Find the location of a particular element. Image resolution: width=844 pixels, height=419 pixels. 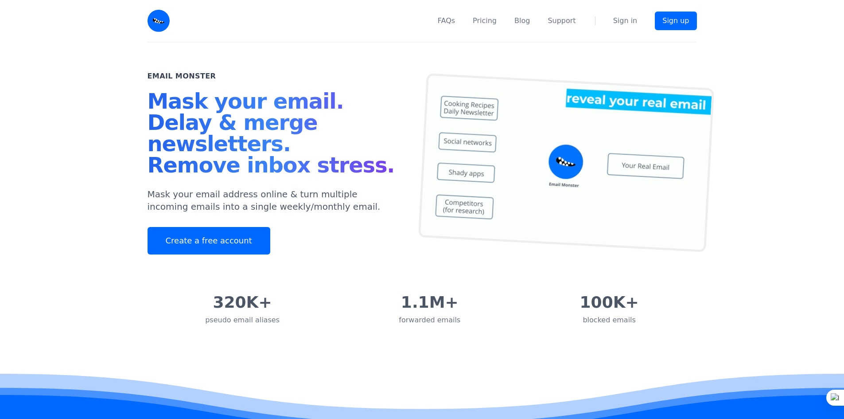

div: 1.1M+ is located at coordinates (429, 302).